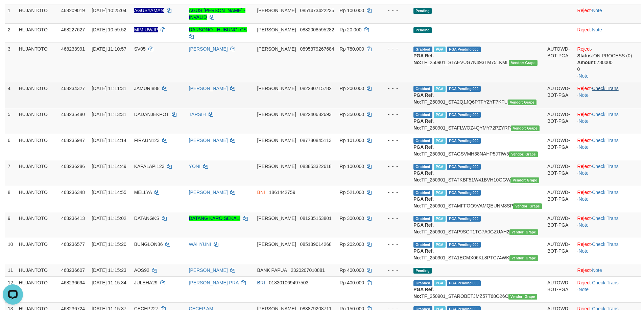  What do you see at coordinates (350, 30) in the screenshot?
I see `span: Rp 20.000` at bounding box center [350, 30].